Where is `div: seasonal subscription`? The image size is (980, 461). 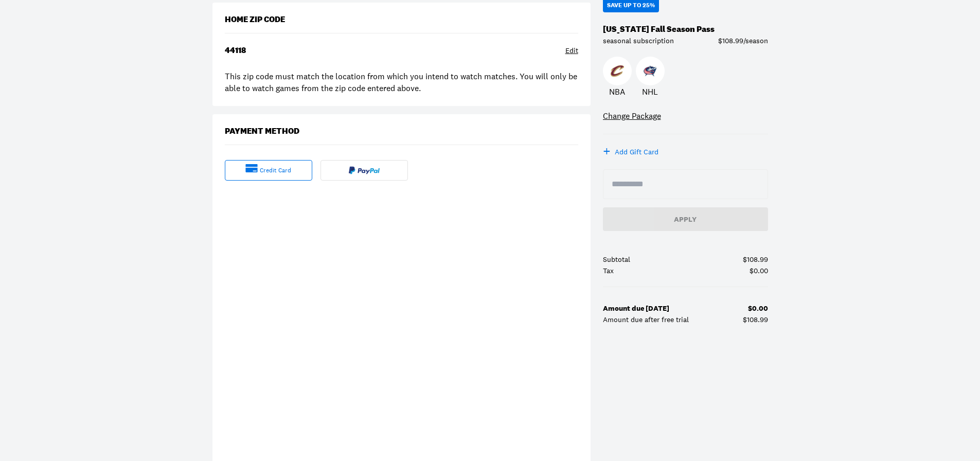
div: seasonal subscription is located at coordinates (639, 40).